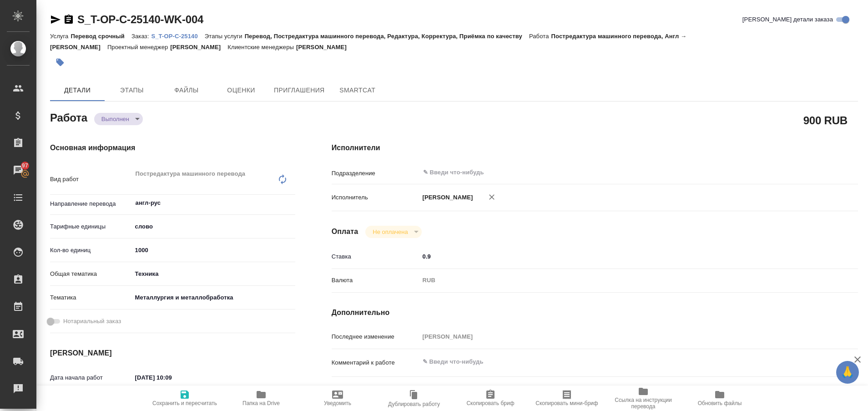 Image resolution: width=868 pixels, height=411 pixels. Describe the element at coordinates (358, 90) in the screenshot. I see `span: SmartCat` at that location.